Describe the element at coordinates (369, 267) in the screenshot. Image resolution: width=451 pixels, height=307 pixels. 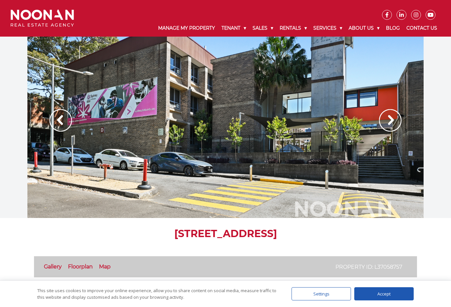
I see `p: Property ID: L37058757` at that location.